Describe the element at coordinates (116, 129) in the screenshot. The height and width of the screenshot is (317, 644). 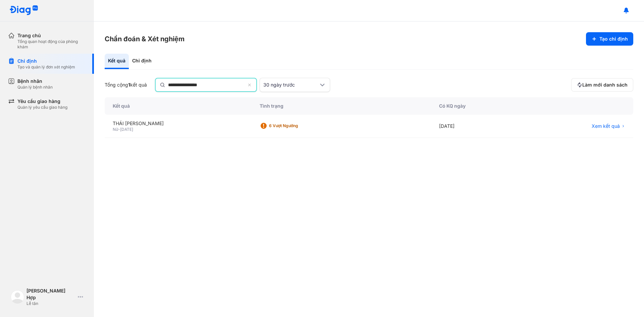
I see `span: Nữ` at that location.